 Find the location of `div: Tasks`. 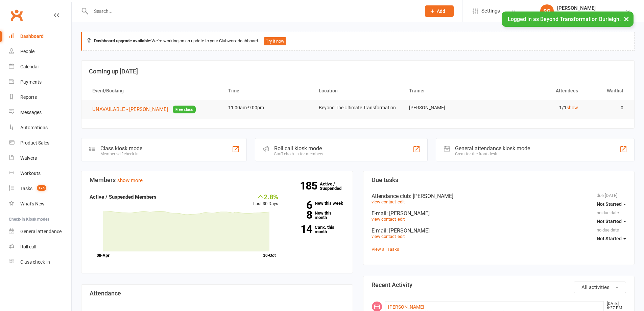

div: Tasks is located at coordinates (26, 189).